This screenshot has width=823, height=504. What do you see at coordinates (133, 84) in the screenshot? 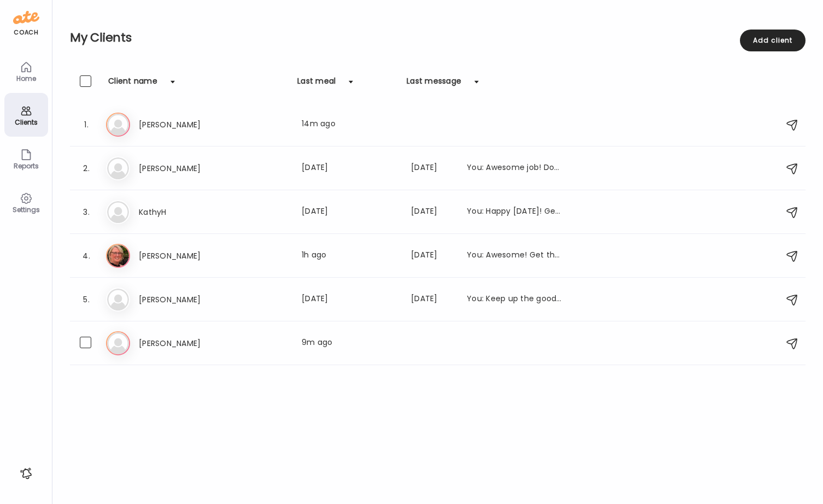
I see `div: Client name` at bounding box center [133, 84].